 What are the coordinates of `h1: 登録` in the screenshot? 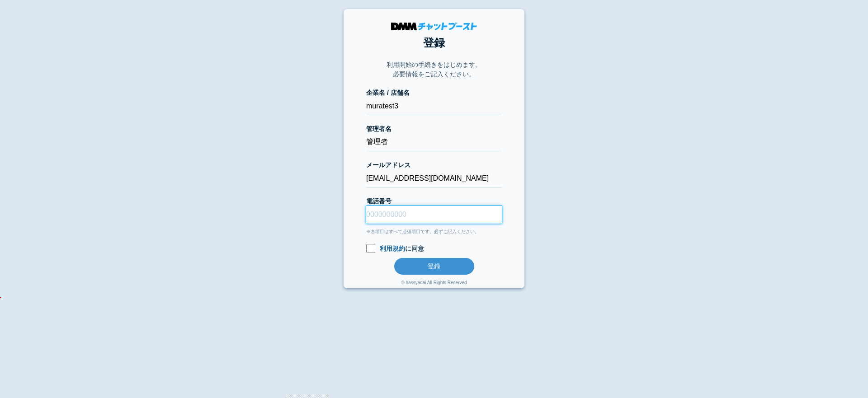 It's located at (434, 43).